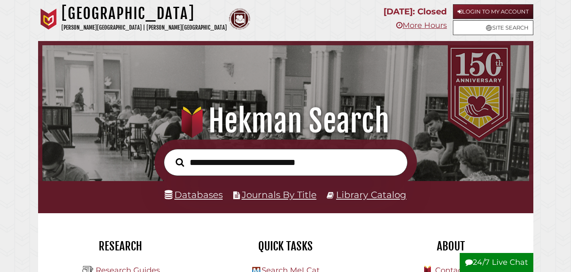  What do you see at coordinates (493, 28) in the screenshot?
I see `a: Site Search` at bounding box center [493, 28].